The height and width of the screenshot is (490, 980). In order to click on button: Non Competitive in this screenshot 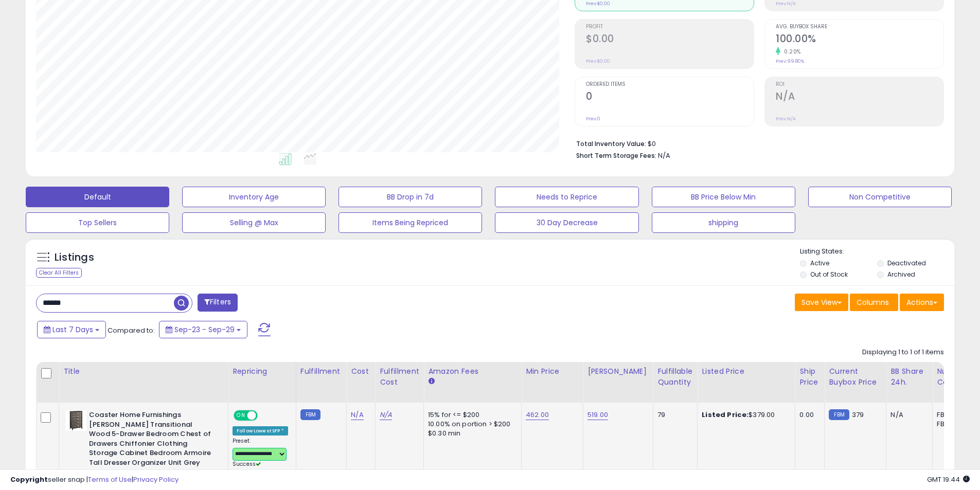, I will do `click(880, 197)`.